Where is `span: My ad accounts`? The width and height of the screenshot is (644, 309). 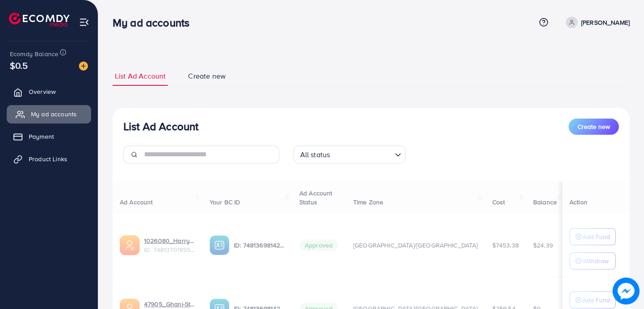
span: My ad accounts is located at coordinates (54, 114).